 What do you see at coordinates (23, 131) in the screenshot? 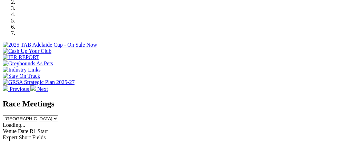
I see `span: Date` at bounding box center [23, 131].